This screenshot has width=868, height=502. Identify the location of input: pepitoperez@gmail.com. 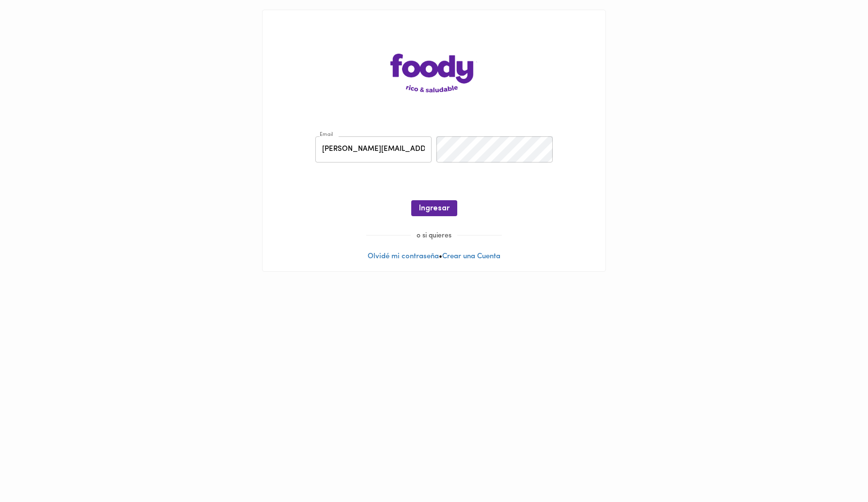
(374, 150).